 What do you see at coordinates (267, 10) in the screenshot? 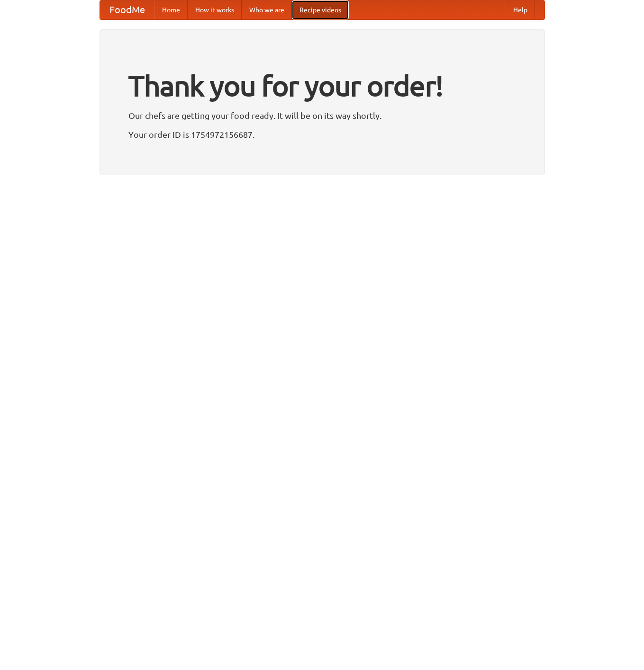
I see `a: Who we are` at bounding box center [267, 10].